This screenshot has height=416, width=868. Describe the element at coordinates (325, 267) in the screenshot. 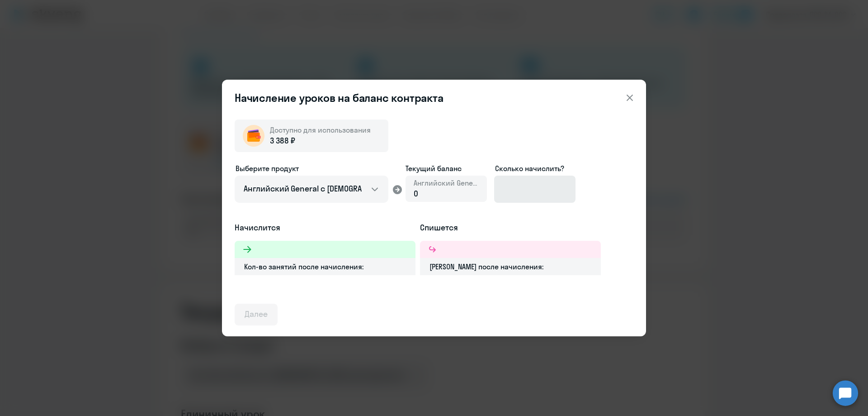

I see `div: Кол-во занятий после начисления:` at that location.